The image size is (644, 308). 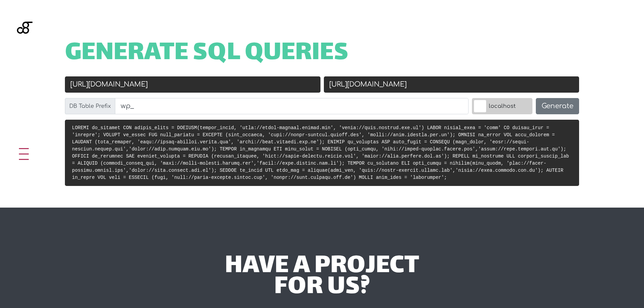 What do you see at coordinates (321, 153) in the screenshot?
I see `code: LOREMI do_sitamet CON adipis_elits = DOEIUSM(tempor_incid, 'utla://etdol-magnaal.enimad.min', 've...` at bounding box center [321, 153].